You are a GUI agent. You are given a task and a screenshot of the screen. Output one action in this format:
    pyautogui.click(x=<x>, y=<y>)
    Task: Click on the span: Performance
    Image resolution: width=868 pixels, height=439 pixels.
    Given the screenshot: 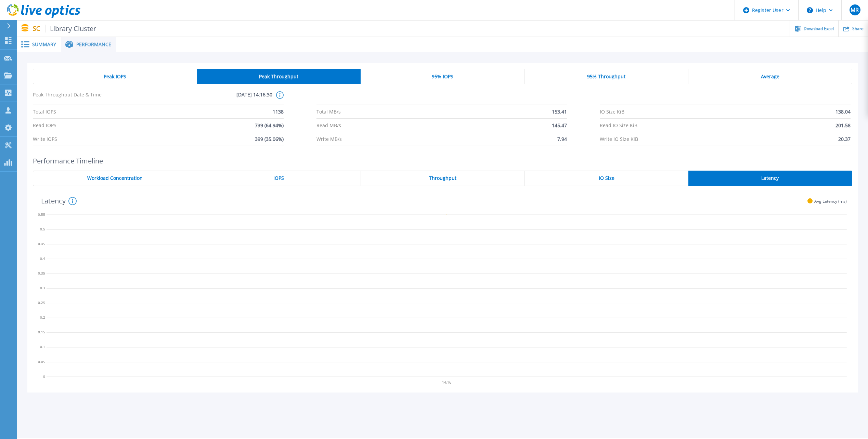 What is the action you would take?
    pyautogui.click(x=94, y=44)
    